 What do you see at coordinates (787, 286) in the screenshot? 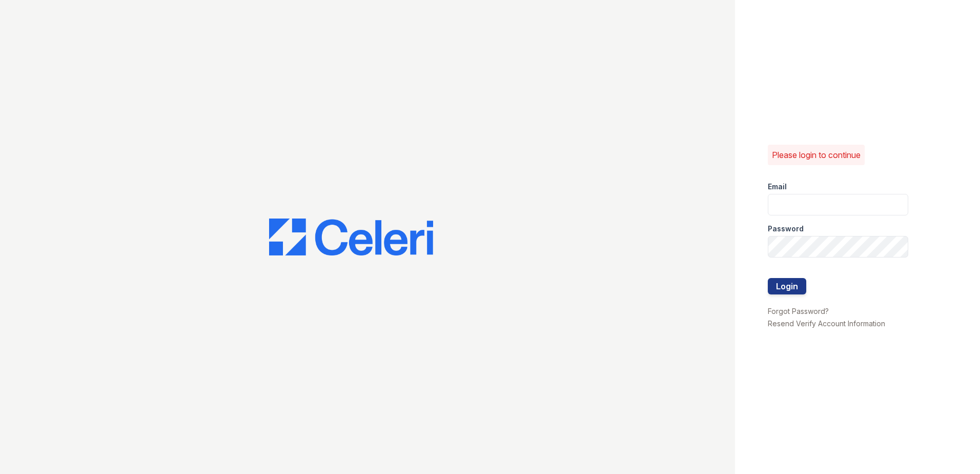
I see `button: Login` at bounding box center [787, 286].